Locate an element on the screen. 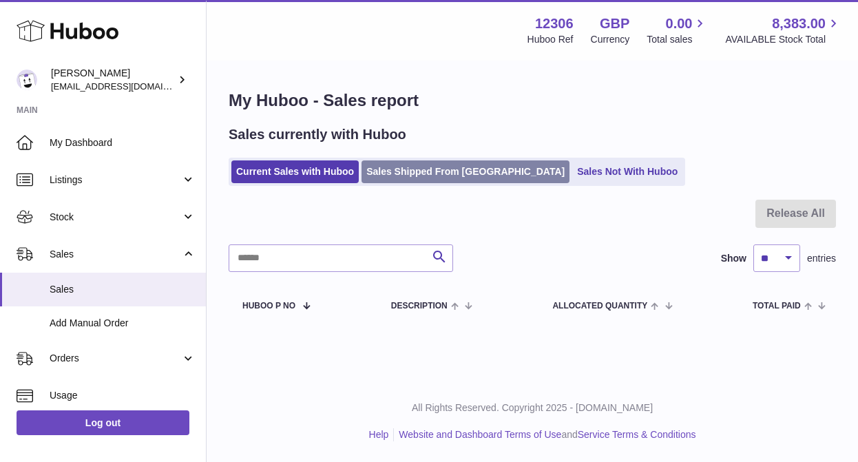 This screenshot has height=462, width=858. strong: GBP is located at coordinates (614, 23).